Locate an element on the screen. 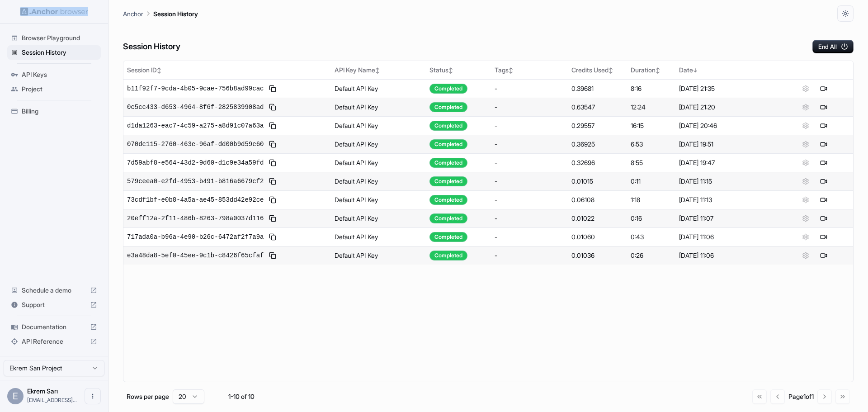 The width and height of the screenshot is (868, 412). span: Documentation is located at coordinates (54, 327).